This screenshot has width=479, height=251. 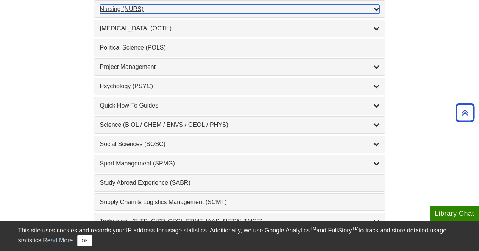 I want to click on a: Read More, so click(x=58, y=240).